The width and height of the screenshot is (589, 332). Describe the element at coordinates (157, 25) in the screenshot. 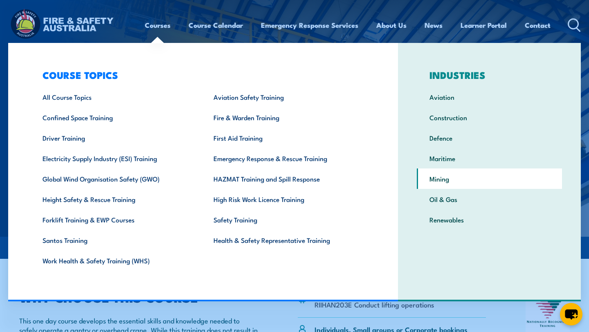

I see `a: Courses` at that location.